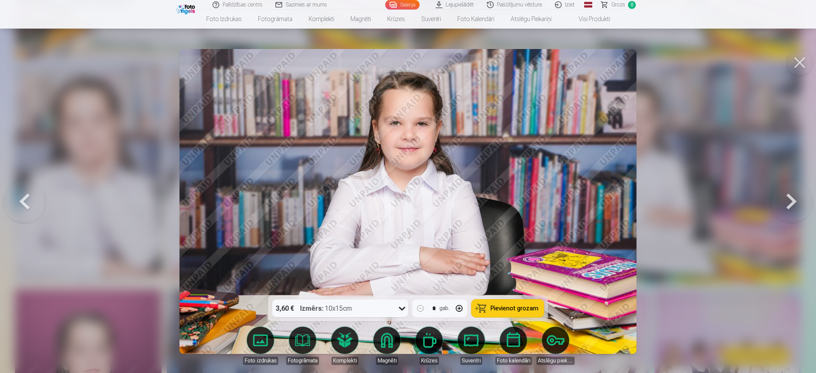 Image resolution: width=816 pixels, height=373 pixels. I want to click on div: Komplekti, so click(345, 360).